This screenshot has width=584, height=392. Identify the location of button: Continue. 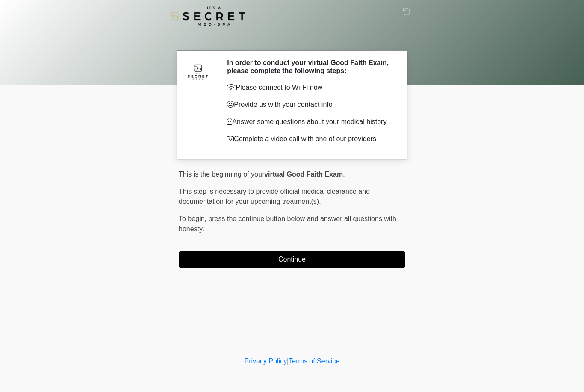
(292, 260).